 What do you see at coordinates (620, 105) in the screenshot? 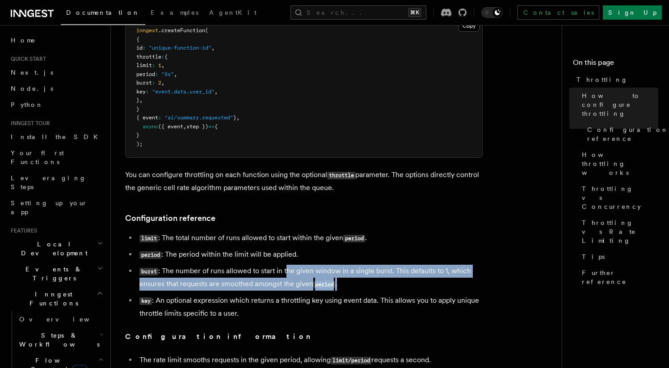
I see `span: How to configure throttling` at bounding box center [620, 105].